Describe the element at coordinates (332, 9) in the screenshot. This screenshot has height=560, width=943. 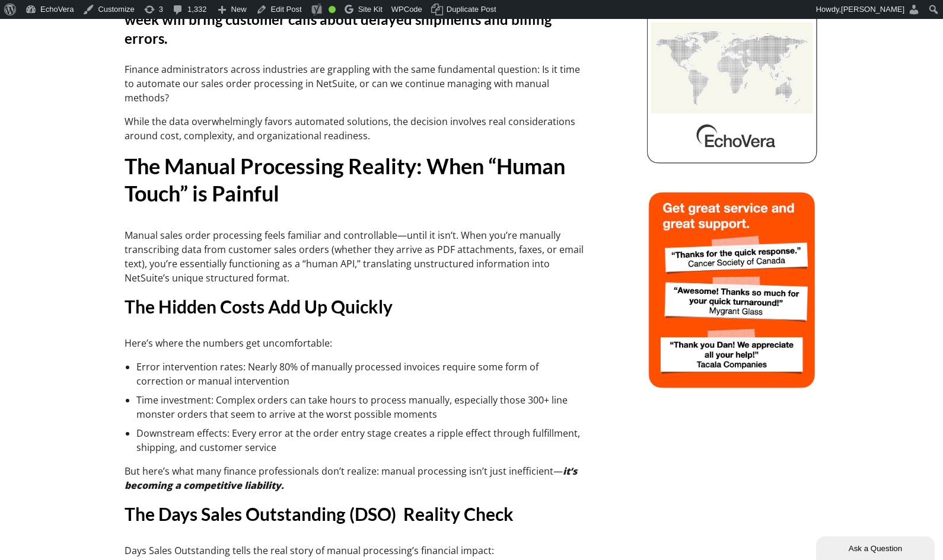
I see `div: Good` at that location.